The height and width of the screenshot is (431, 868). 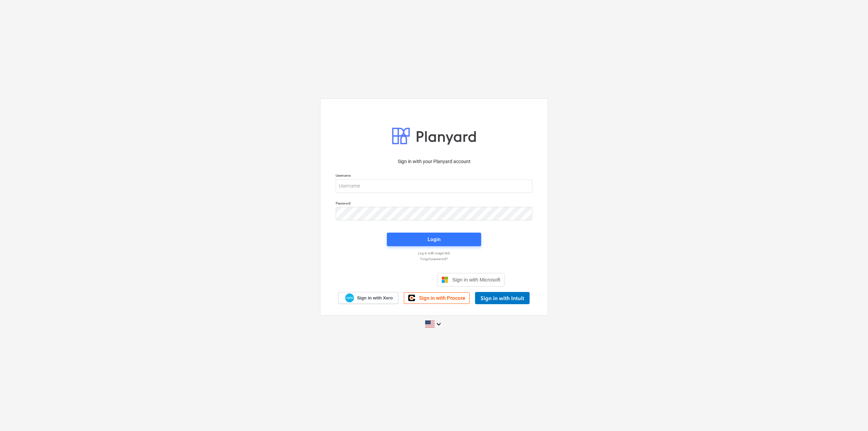 What do you see at coordinates (369, 298) in the screenshot?
I see `a: Sign in with Xero` at bounding box center [369, 298].